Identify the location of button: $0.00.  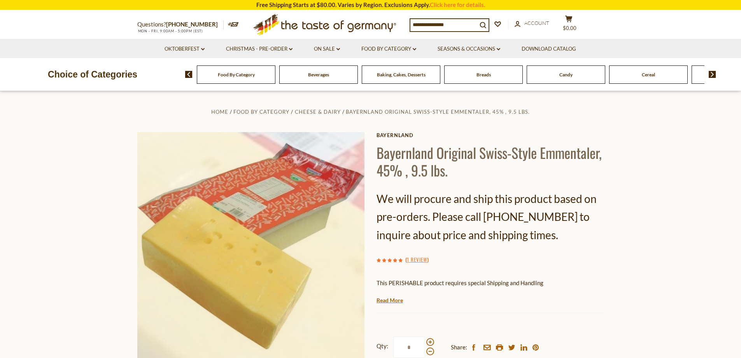
(569, 25).